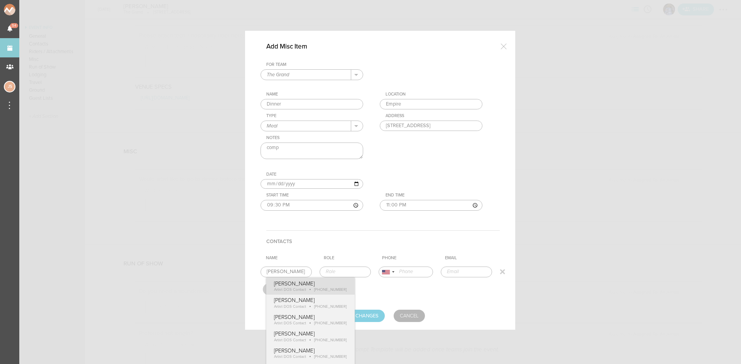  What do you see at coordinates (10, 87) in the screenshot?
I see `div: Jessica Smith` at bounding box center [10, 87].